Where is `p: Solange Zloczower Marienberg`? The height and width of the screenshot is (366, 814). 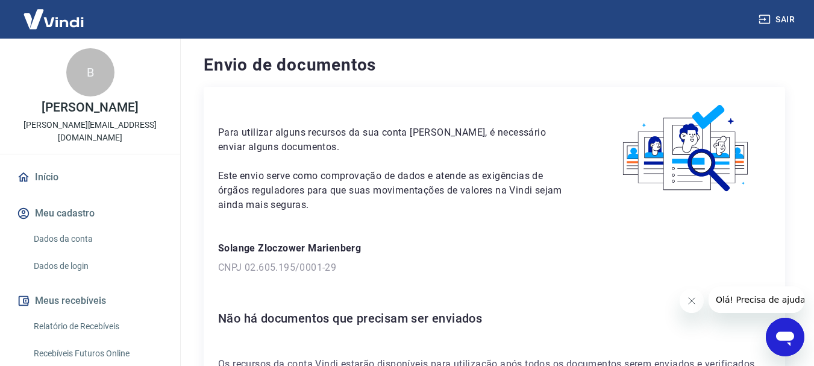 p: Solange Zloczower Marienberg is located at coordinates (494, 248).